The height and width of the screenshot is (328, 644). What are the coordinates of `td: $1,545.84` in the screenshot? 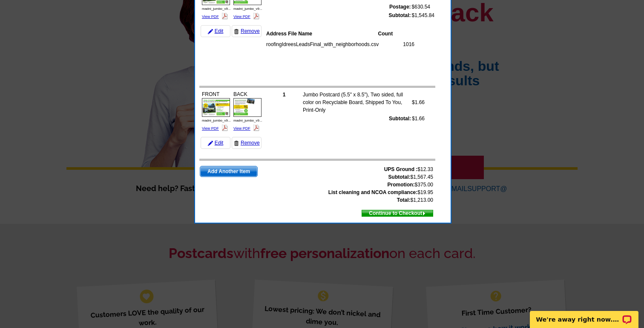 It's located at (423, 15).